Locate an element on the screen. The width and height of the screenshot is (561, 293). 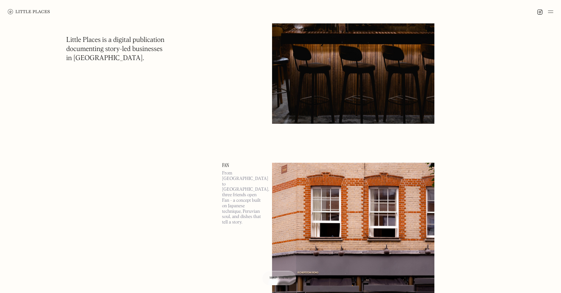
a: Map view is located at coordinates (279, 278).